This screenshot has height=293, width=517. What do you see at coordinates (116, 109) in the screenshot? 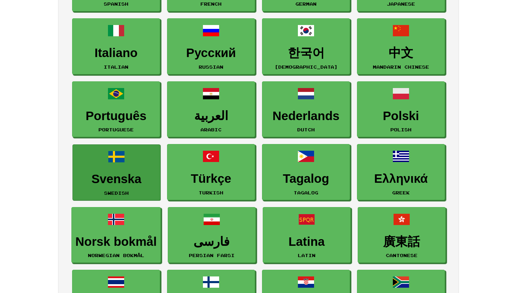
I see `a: PortuguêsPortuguese` at bounding box center [116, 109].